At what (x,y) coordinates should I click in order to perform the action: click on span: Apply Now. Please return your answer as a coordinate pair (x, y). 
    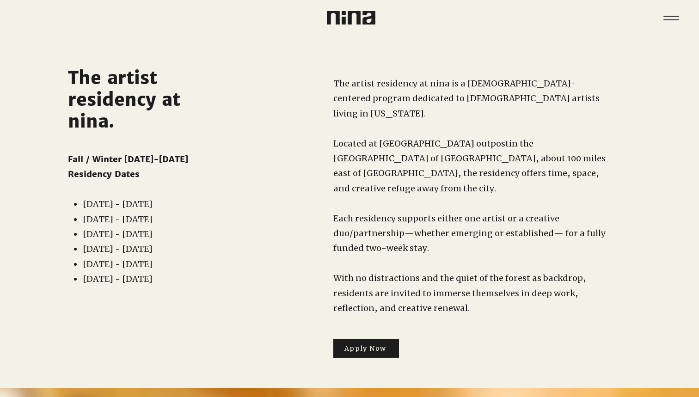
    Looking at the image, I should click on (365, 349).